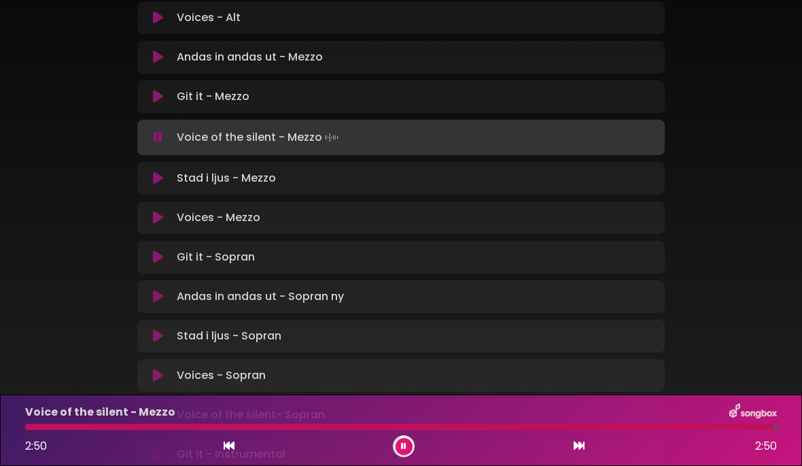  Describe the element at coordinates (213, 97) in the screenshot. I see `p: Git it - Mezzo` at that location.